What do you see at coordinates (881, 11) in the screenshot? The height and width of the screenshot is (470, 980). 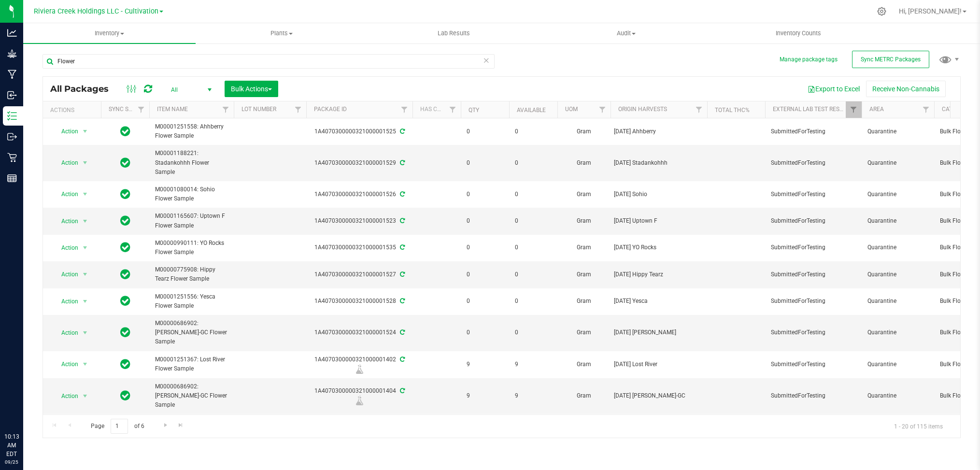 I see `div: Manage settings` at bounding box center [881, 11].